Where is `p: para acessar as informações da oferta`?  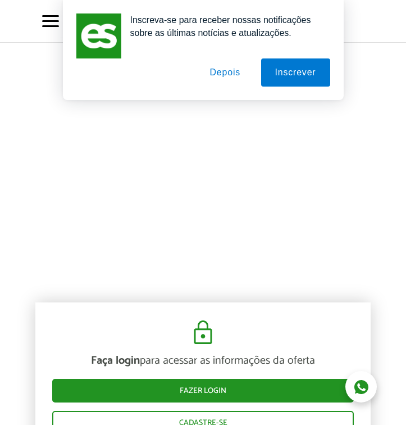 p: para acessar as informações da oferta is located at coordinates (203, 361).